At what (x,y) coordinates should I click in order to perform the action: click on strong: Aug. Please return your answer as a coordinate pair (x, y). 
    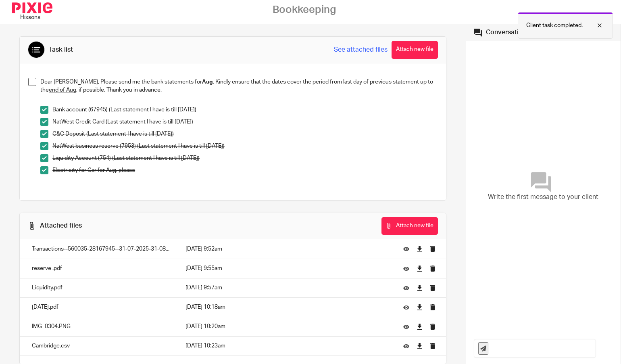
    Looking at the image, I should click on (207, 82).